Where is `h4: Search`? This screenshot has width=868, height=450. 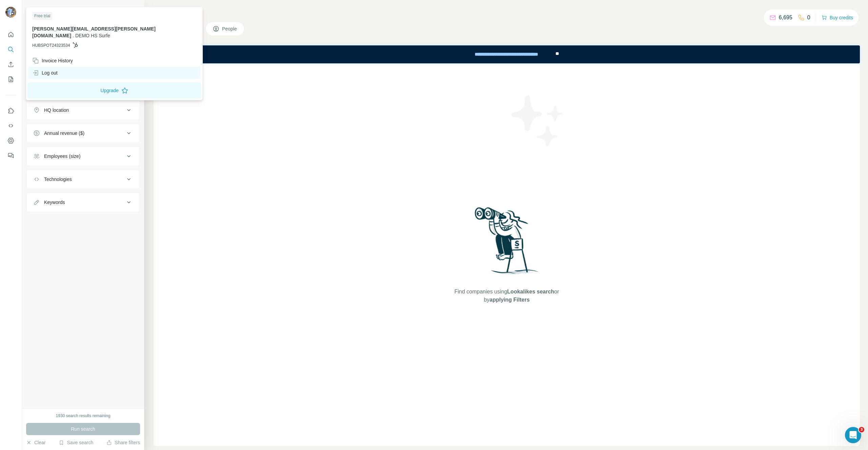
h4: Search is located at coordinates (507, 13).